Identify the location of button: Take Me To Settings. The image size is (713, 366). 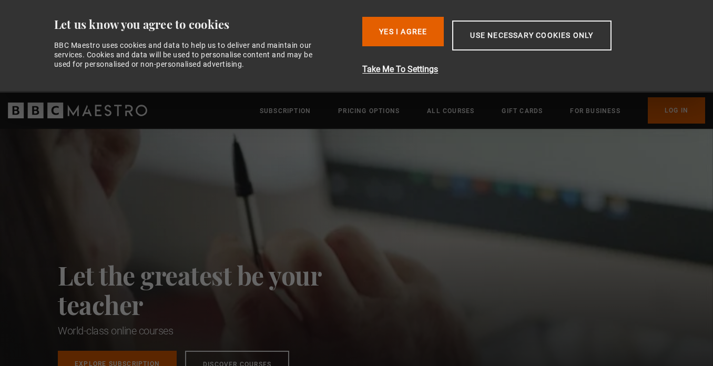
(514, 69).